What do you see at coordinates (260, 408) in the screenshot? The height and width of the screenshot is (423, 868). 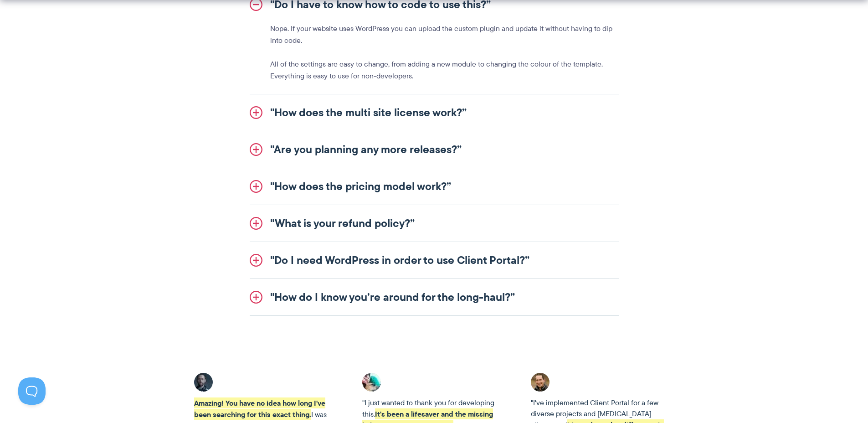 I see `strong: Amazing! You have no idea how long I've been searching for this exact thing.` at bounding box center [260, 408].